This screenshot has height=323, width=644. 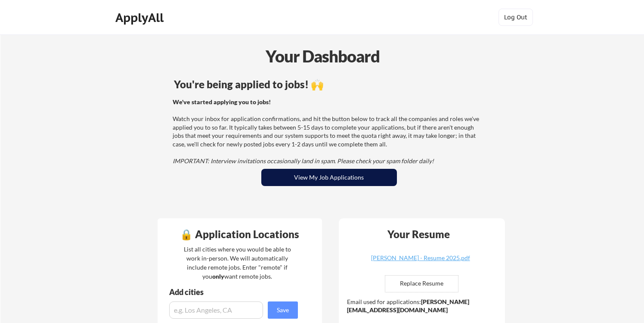 I want to click on div: ApplyAll, so click(x=141, y=18).